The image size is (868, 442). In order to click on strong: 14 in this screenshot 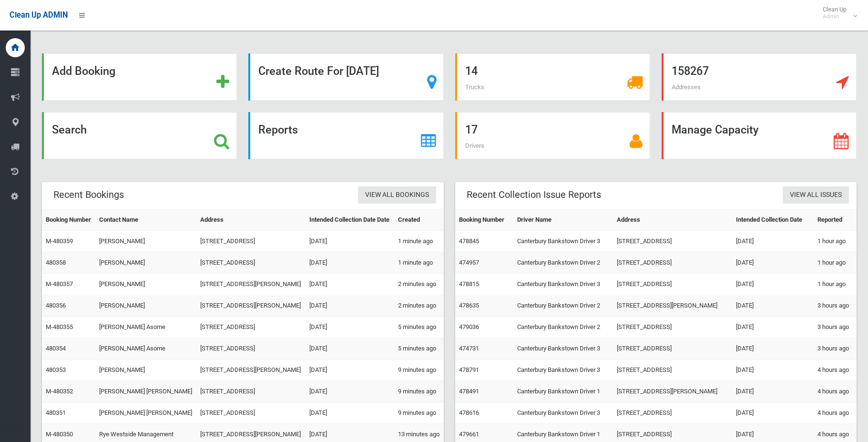, I will do `click(471, 71)`.